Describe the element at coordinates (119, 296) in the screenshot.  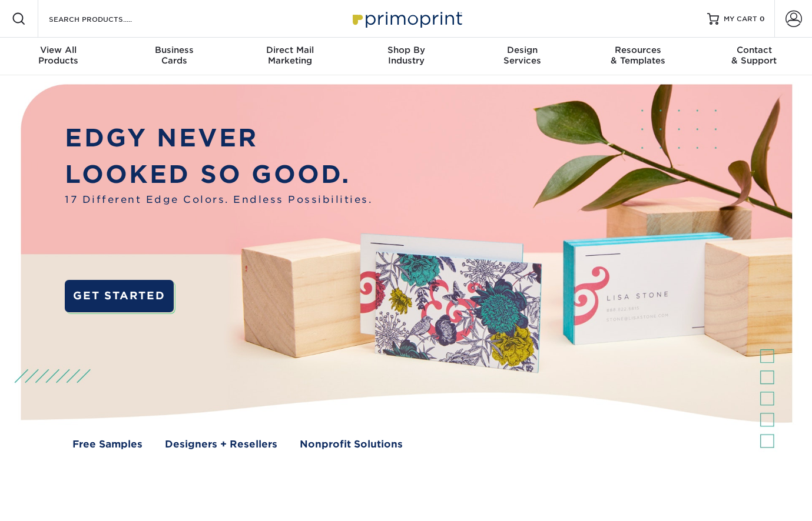
I see `a: GET STARTED` at that location.